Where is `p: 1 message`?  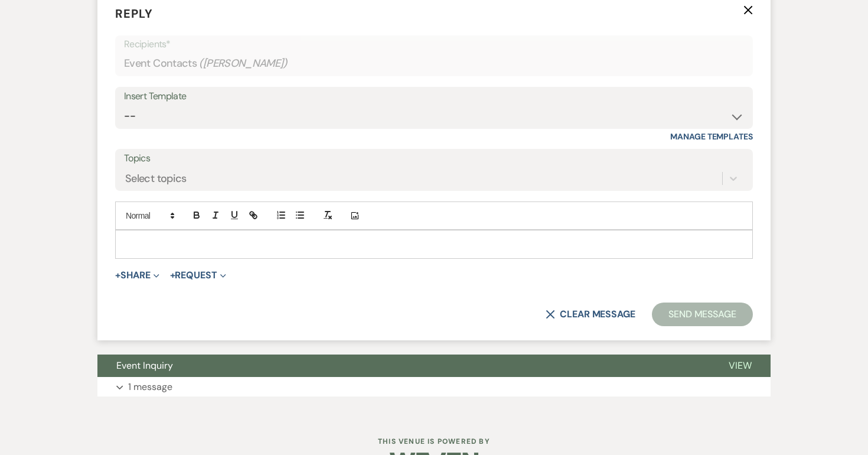
p: 1 message is located at coordinates (150, 387).